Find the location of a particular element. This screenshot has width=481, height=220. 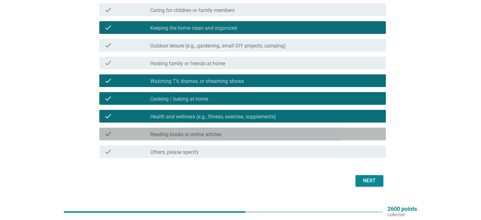

button: Next is located at coordinates (370, 181).